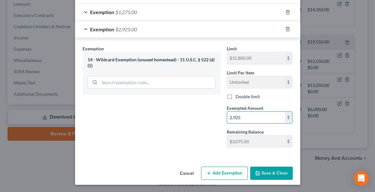 This screenshot has height=192, width=375. I want to click on button: Save & Close, so click(272, 173).